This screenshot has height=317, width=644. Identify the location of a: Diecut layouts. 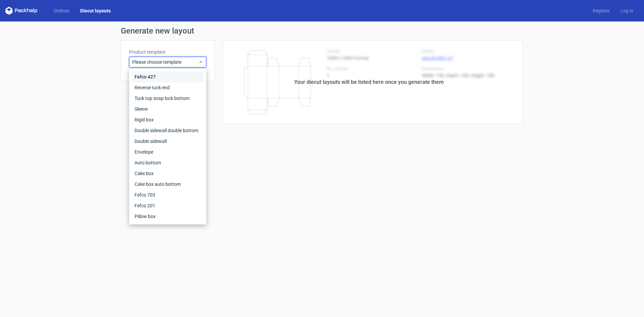
(95, 11).